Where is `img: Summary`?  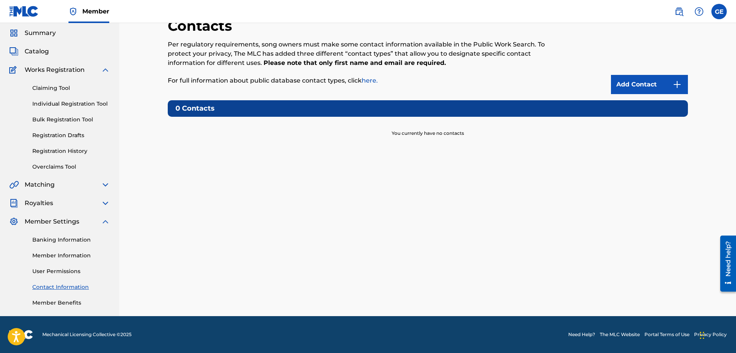 img: Summary is located at coordinates (14, 33).